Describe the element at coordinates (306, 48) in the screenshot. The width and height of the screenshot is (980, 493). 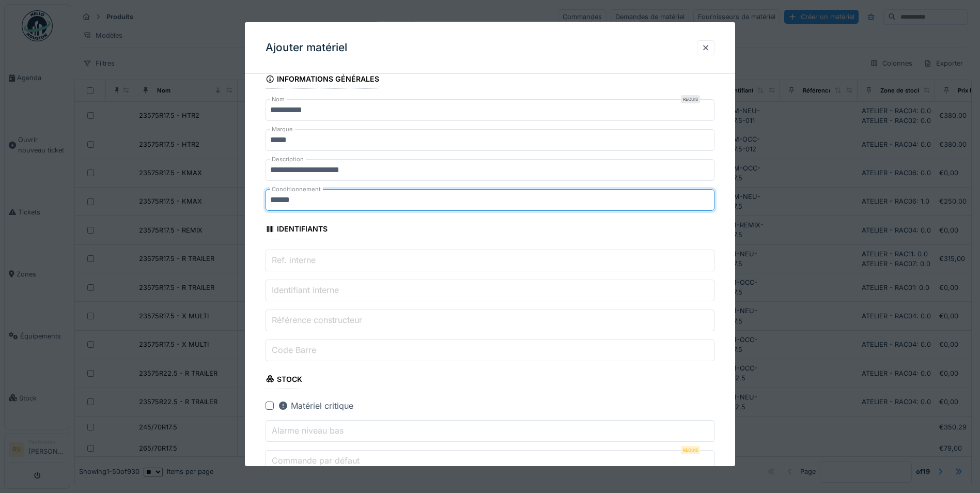
I see `h3: Ajouter matériel` at that location.